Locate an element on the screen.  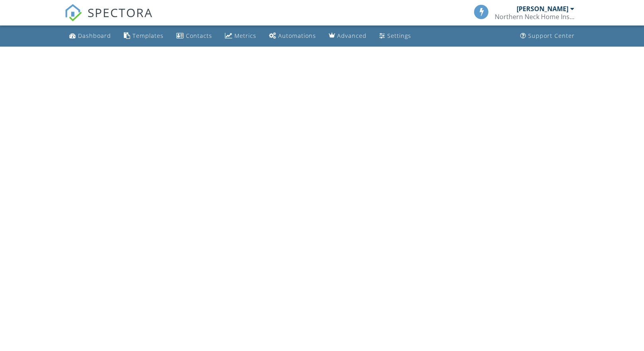
a: SPECTORA is located at coordinates (108, 19).